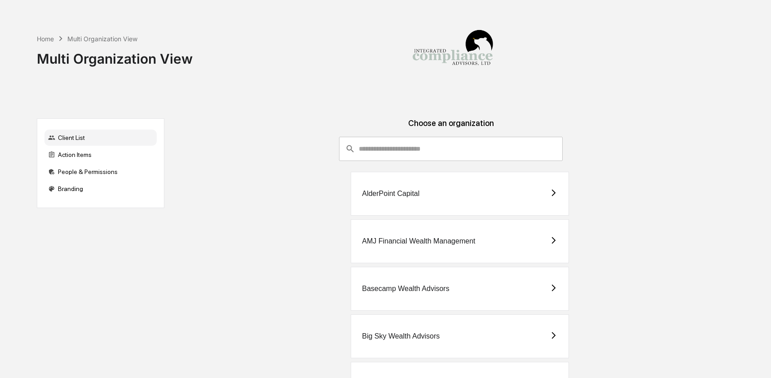 Image resolution: width=771 pixels, height=378 pixels. I want to click on div: Branding, so click(101, 189).